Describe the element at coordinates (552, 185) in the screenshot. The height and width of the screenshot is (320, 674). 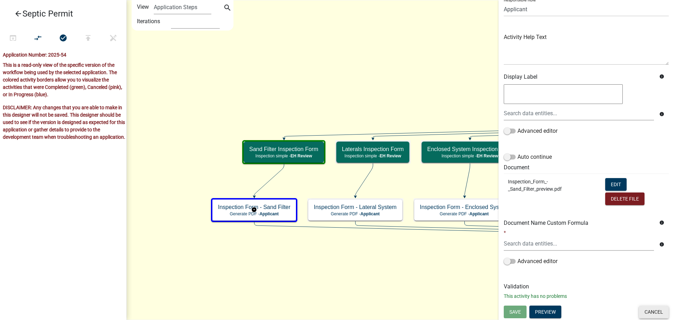
I see `p: Inspection_Form_-_Sand_Filter_preview.pdf` at that location.